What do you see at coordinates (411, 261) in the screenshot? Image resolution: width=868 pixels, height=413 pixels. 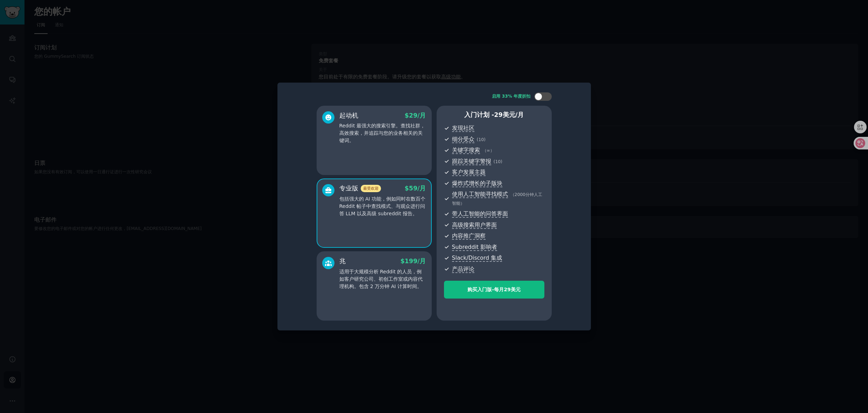 I see `font: 199` at bounding box center [411, 261].